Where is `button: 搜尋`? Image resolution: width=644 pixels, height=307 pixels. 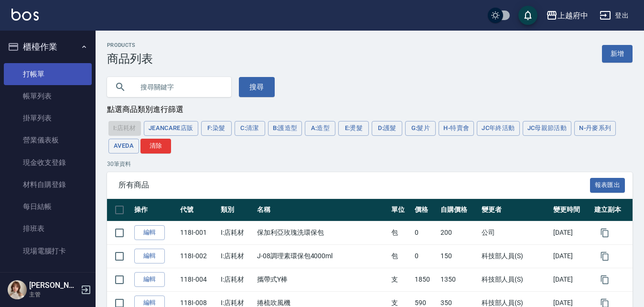 button: 搜尋 is located at coordinates (256, 87).